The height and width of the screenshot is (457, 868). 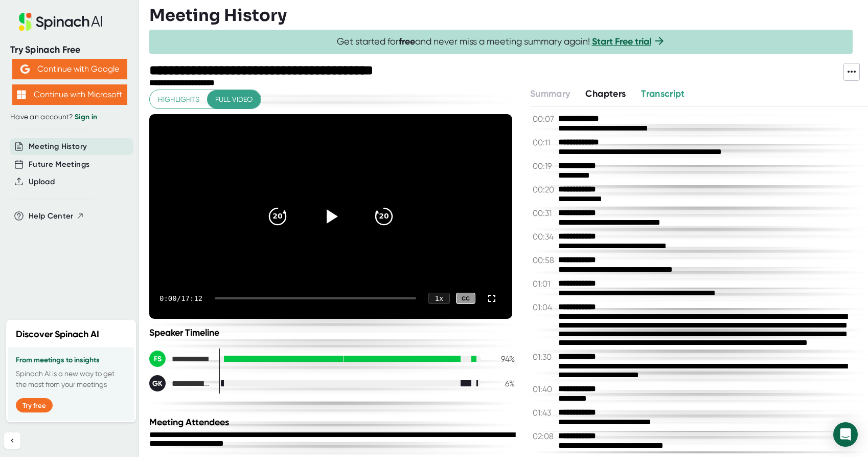 I want to click on span: Meeting History, so click(x=57, y=146).